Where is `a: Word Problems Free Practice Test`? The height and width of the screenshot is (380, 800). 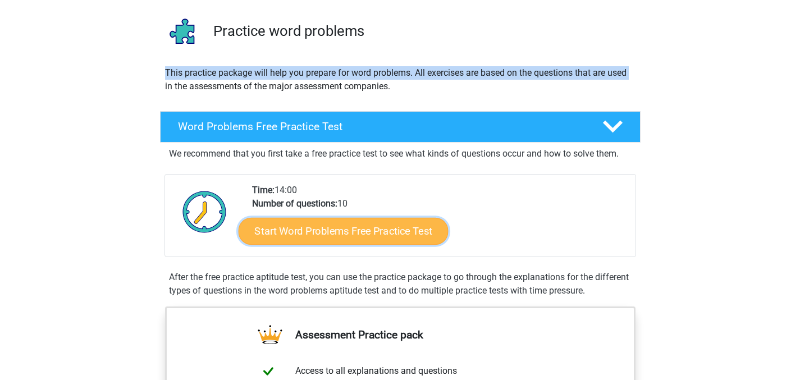
a: Word Problems Free Practice Test is located at coordinates (401, 127).